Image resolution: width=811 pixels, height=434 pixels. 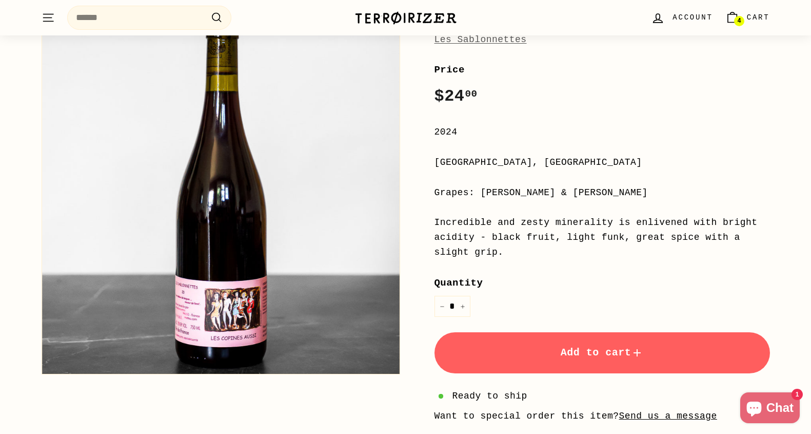 What do you see at coordinates (463, 306) in the screenshot?
I see `button: Increase item quantity by one` at bounding box center [463, 306].